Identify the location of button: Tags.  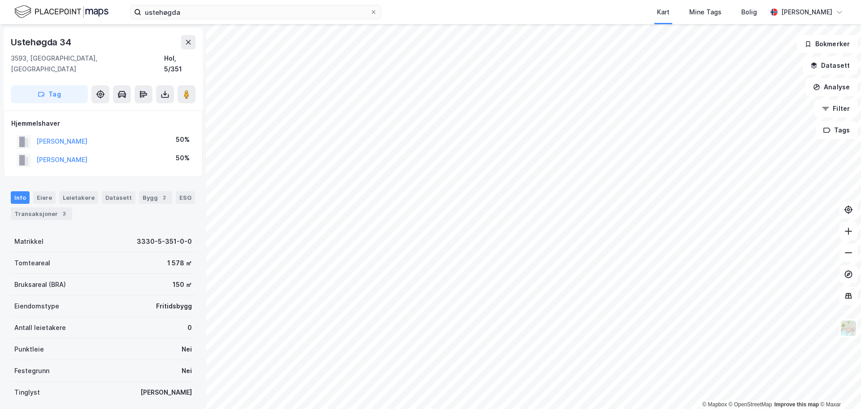
(836, 130).